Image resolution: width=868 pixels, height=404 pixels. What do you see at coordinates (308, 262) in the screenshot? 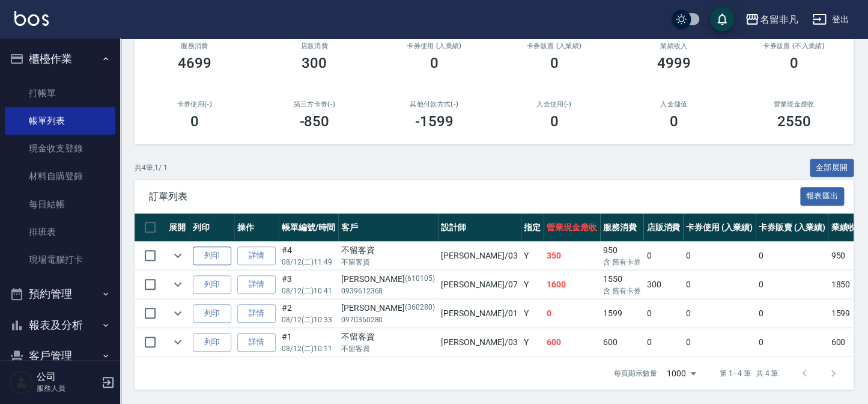
I see `p: 08/12 (二) 11:49` at bounding box center [308, 262].